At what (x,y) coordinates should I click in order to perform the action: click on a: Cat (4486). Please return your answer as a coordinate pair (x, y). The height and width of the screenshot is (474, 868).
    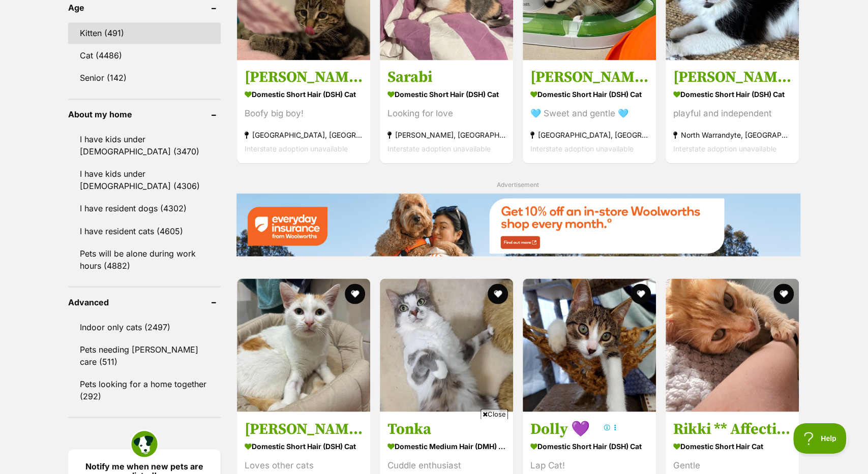
    Looking at the image, I should click on (144, 56).